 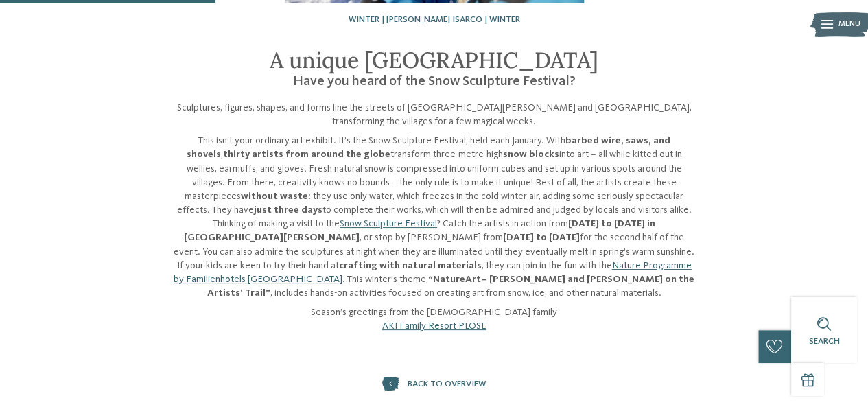 I want to click on strong: just three days, so click(x=288, y=210).